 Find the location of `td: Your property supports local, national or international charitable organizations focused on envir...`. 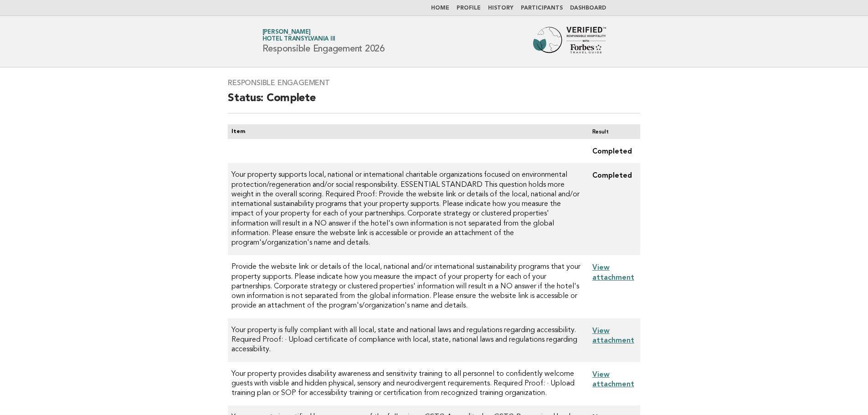

td: Your property supports local, national or international charitable organizations focused on envir... is located at coordinates (406, 209).